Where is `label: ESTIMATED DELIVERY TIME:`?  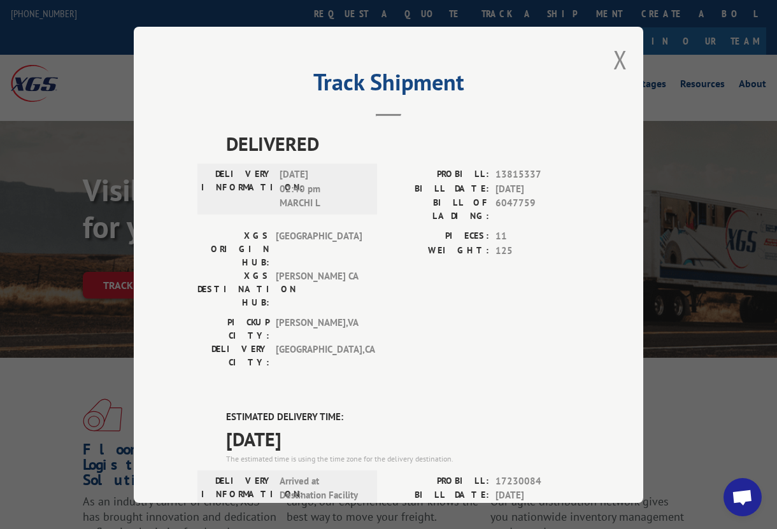 label: ESTIMATED DELIVERY TIME: is located at coordinates (403, 417).